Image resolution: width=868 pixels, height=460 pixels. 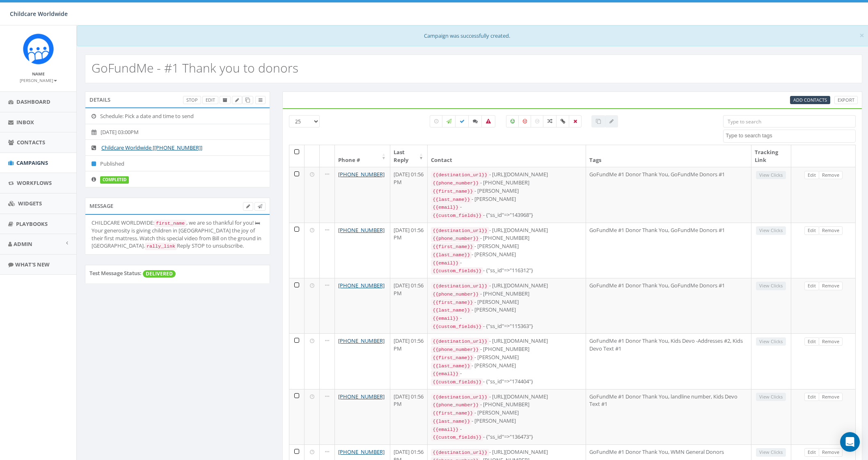 I want to click on label: Neutral, so click(x=537, y=121).